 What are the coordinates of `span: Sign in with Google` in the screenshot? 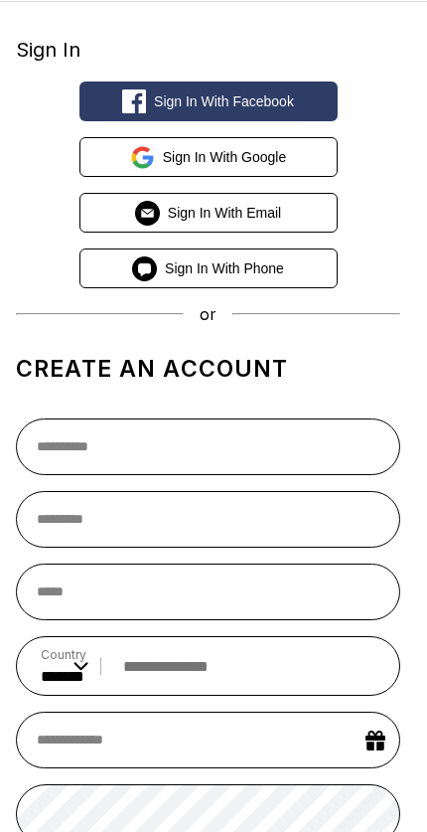 It's located at (225, 157).